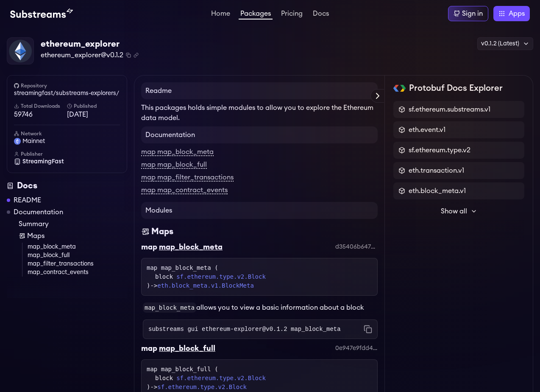 The width and height of the screenshot is (540, 392). I want to click on a: Sign in, so click(468, 14).